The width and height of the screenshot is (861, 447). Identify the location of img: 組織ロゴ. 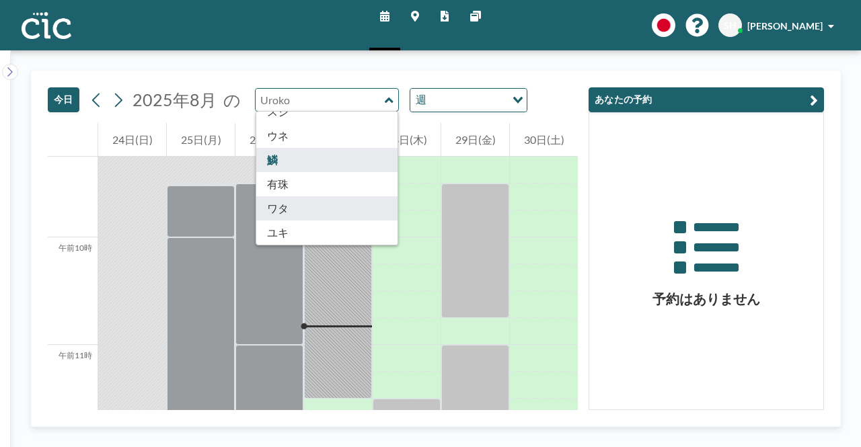
(46, 26).